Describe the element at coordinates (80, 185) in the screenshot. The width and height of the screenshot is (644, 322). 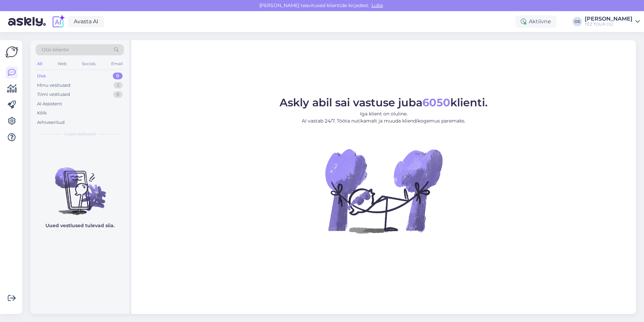
I see `img: No chats` at that location.